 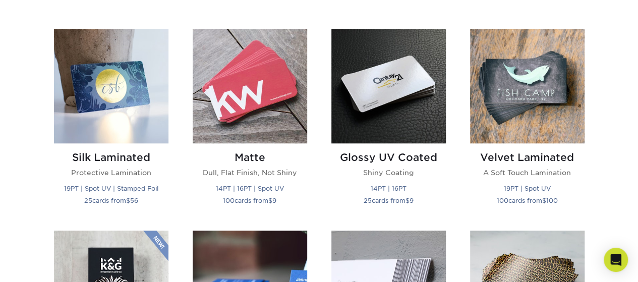 I want to click on img: Glossy UV Coated Business Cards, so click(x=389, y=86).